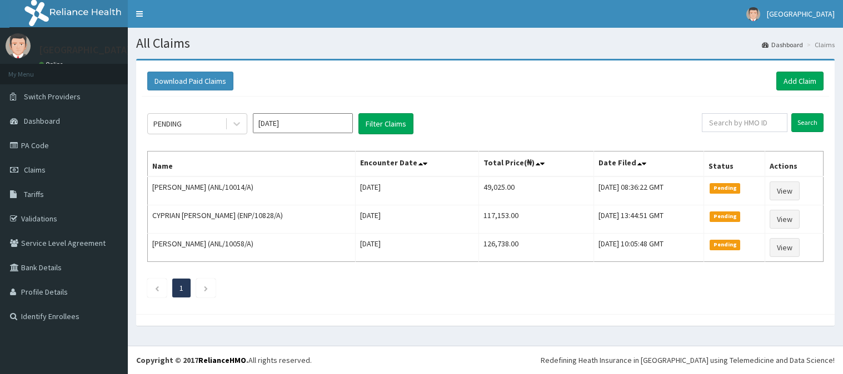  I want to click on strong: Copyright © 2017 ., so click(192, 360).